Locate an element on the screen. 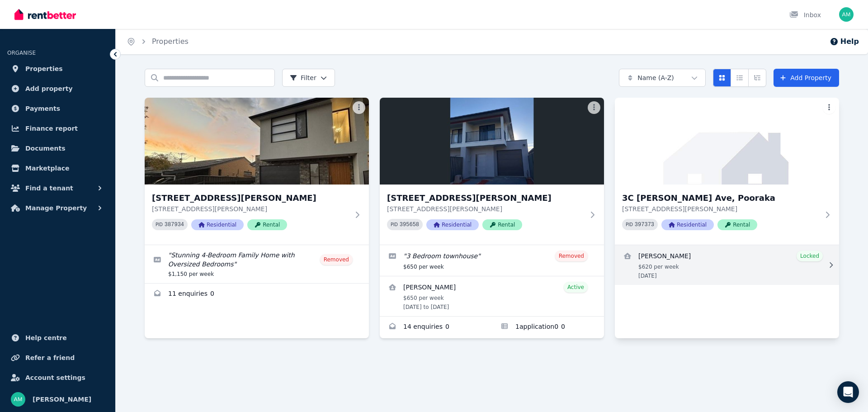 Image resolution: width=868 pixels, height=412 pixels. span: Add property is located at coordinates (49, 89).